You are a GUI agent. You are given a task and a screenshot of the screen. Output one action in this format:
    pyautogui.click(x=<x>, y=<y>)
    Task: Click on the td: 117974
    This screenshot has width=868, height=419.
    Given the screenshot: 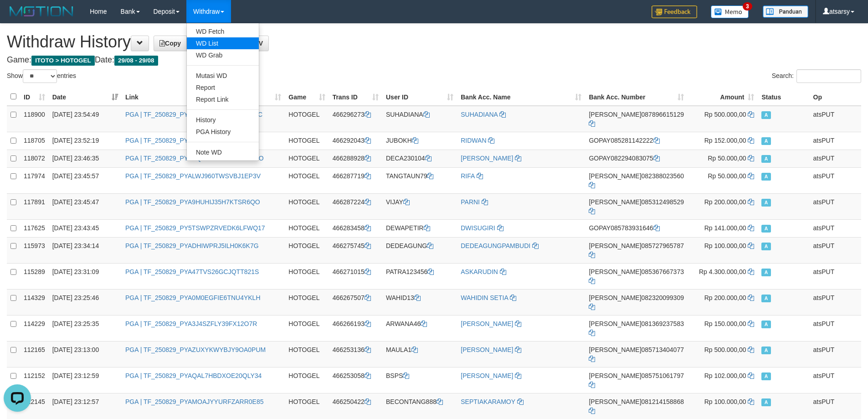 What is the action you would take?
    pyautogui.click(x=34, y=180)
    